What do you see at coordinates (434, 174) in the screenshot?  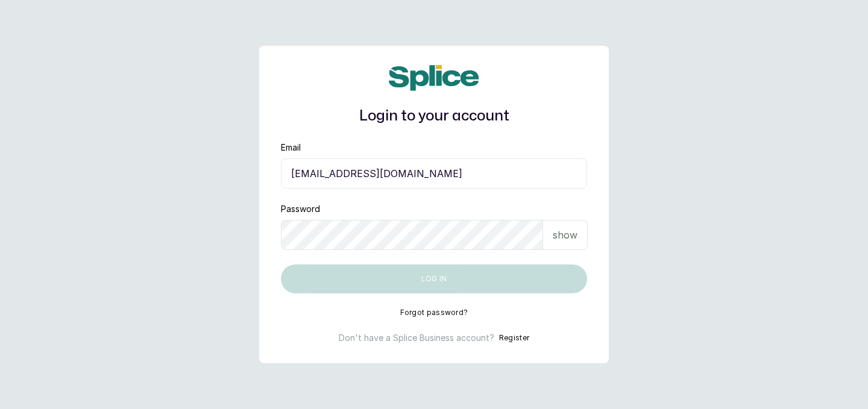 I see `input: email@acme.com` at bounding box center [434, 174].